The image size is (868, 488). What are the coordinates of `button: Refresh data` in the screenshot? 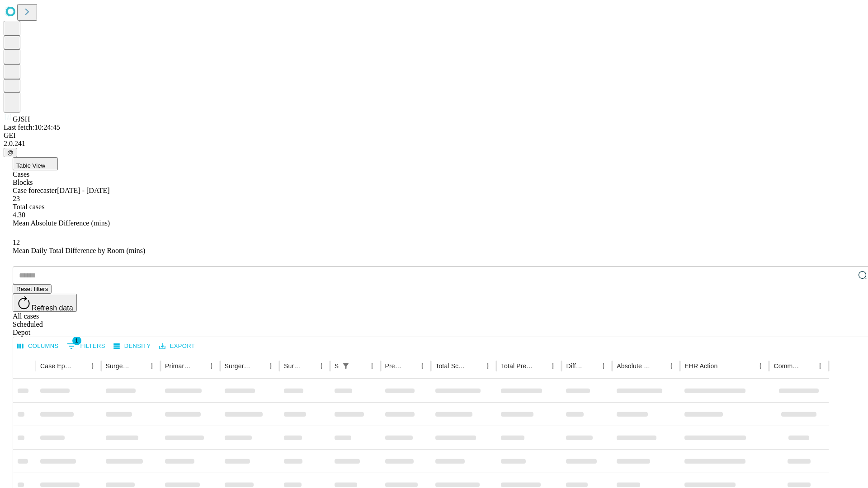 It's located at (45, 303).